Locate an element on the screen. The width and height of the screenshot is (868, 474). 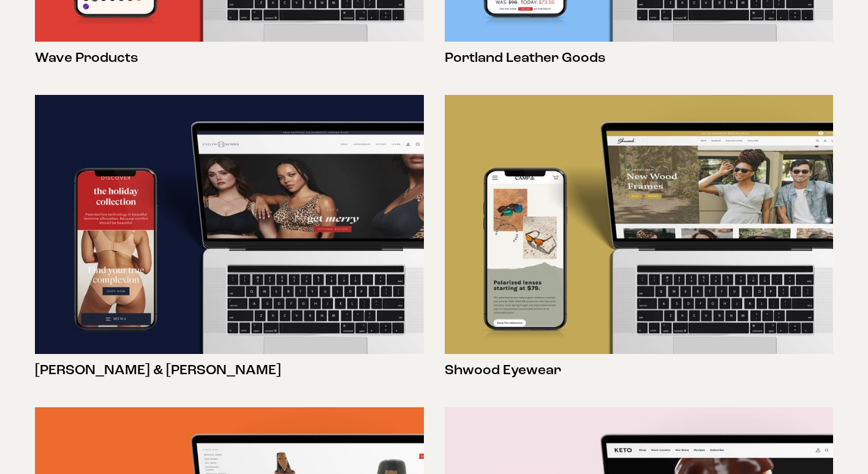
a: Shwood Eyewear Shwood Eyewear is located at coordinates (639, 241).